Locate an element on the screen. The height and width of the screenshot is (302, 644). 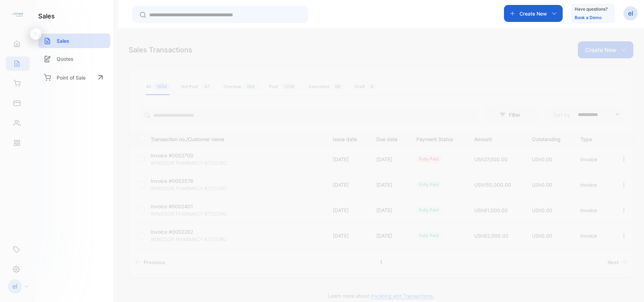
span: USh92,000.00 is located at coordinates (491, 235).